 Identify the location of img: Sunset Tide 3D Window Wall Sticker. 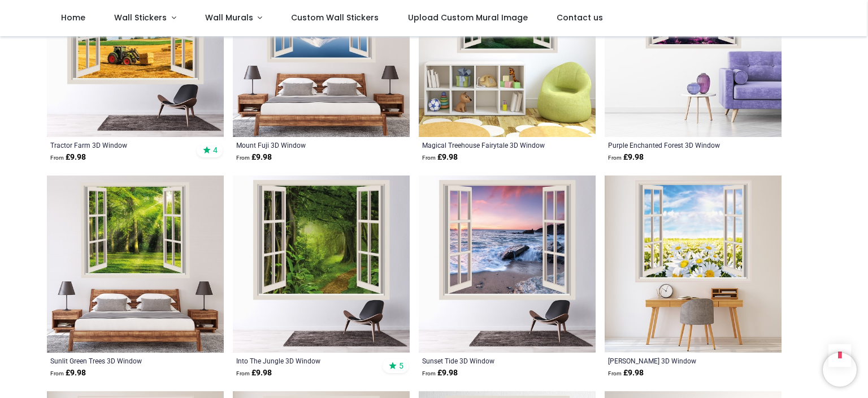
(507, 263).